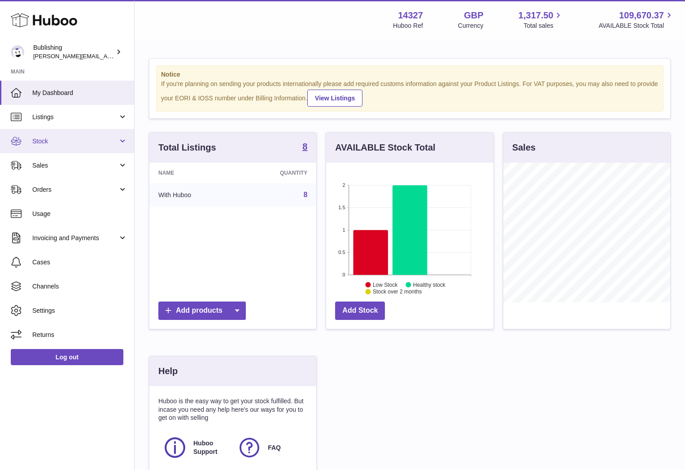 The width and height of the screenshot is (685, 470). I want to click on text: 0.5, so click(342, 253).